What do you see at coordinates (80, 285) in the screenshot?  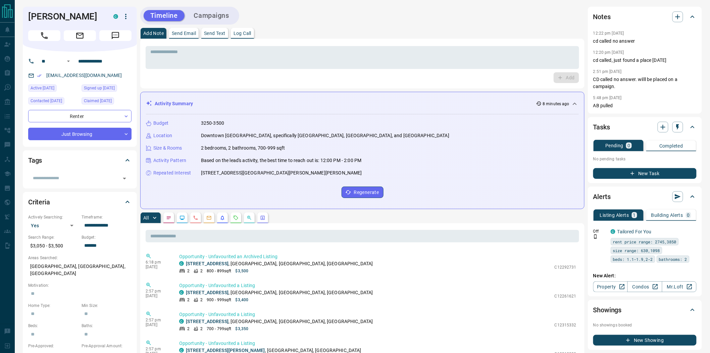 I see `p: Motivation:` at bounding box center [80, 285].